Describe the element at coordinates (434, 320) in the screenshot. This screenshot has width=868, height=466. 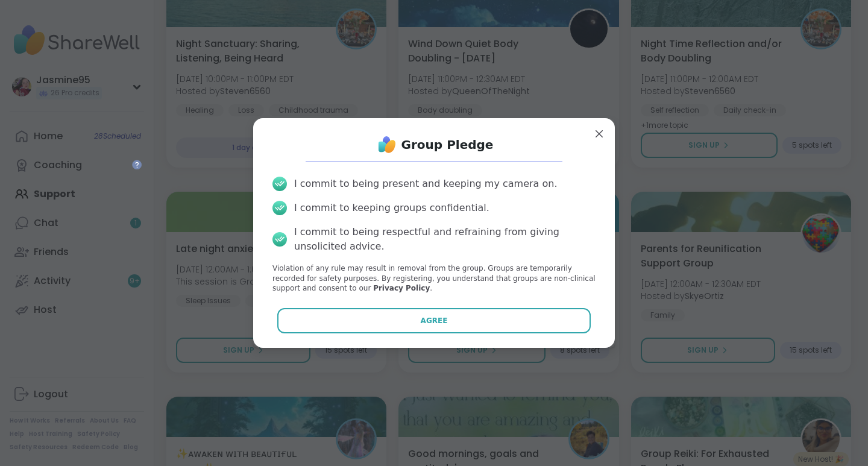
I see `button: Agree` at that location.